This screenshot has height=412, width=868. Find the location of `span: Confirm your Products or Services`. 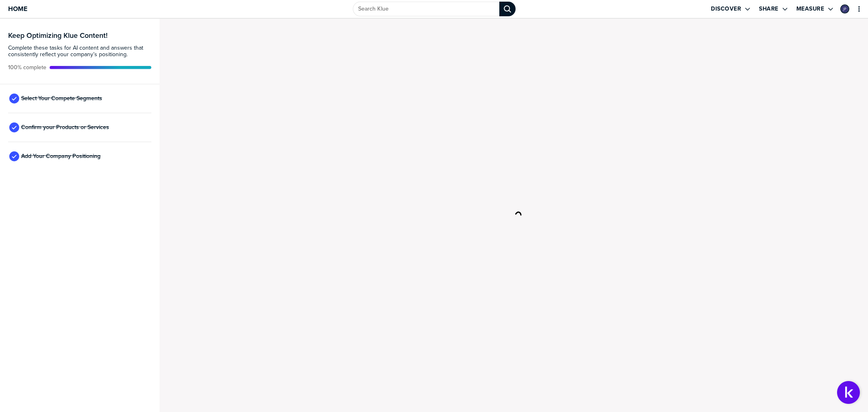

span: Confirm your Products or Services is located at coordinates (65, 127).